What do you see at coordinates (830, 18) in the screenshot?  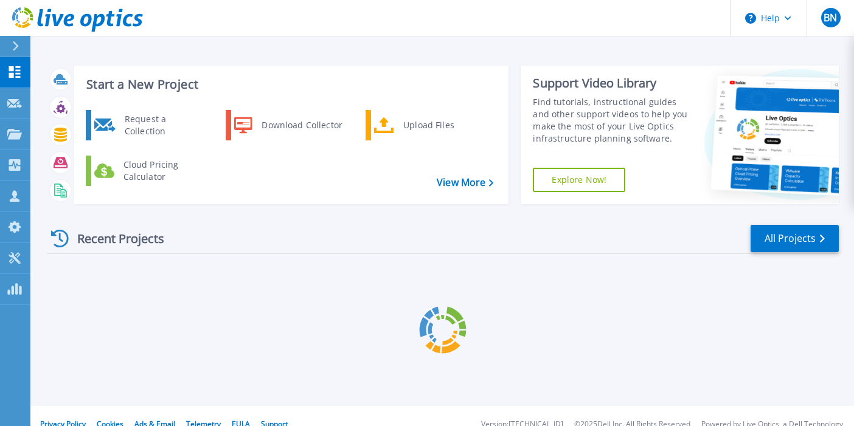 I see `span: BN` at bounding box center [830, 18].